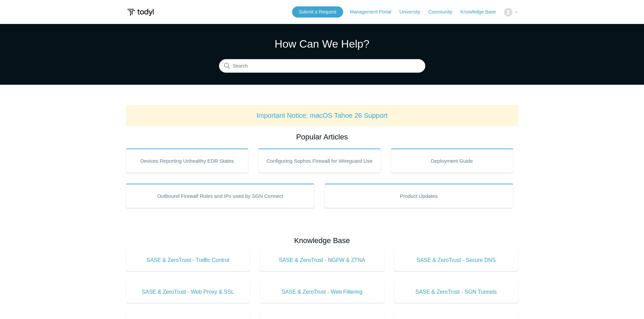 Image resolution: width=644 pixels, height=319 pixels. What do you see at coordinates (188, 292) in the screenshot?
I see `a: SASE & ZeroTrust - Web Proxy & SSL` at bounding box center [188, 292].